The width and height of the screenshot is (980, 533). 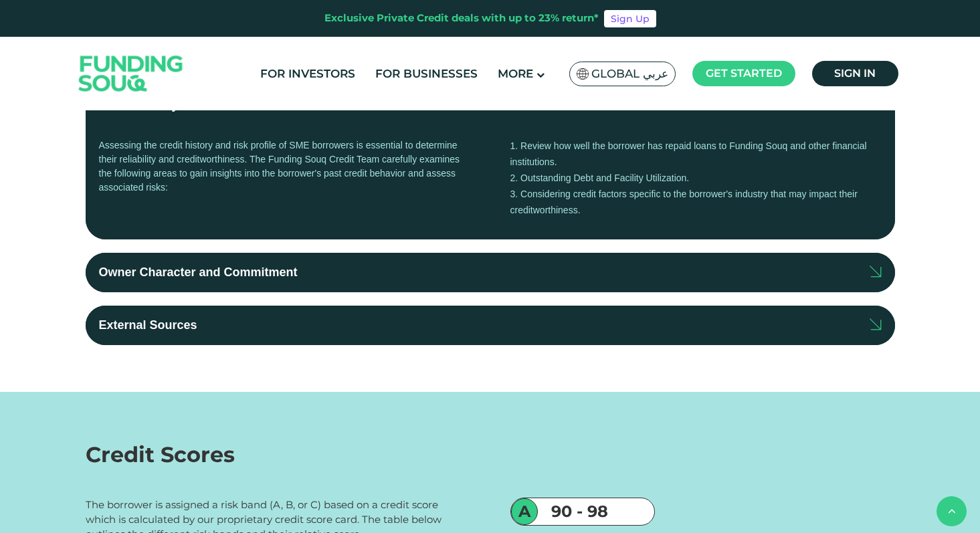 What do you see at coordinates (854, 73) in the screenshot?
I see `span: Sign in` at bounding box center [854, 73].